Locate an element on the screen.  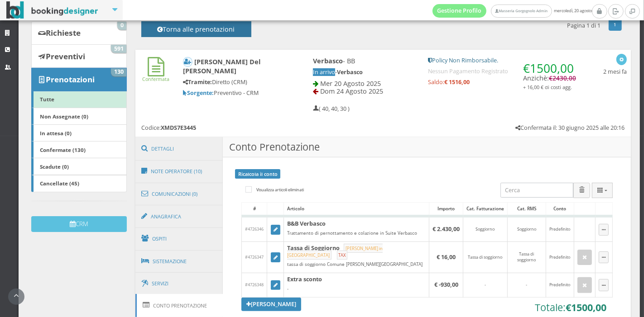
a: Masseria Gorgognolo Admin is located at coordinates (521, 11).